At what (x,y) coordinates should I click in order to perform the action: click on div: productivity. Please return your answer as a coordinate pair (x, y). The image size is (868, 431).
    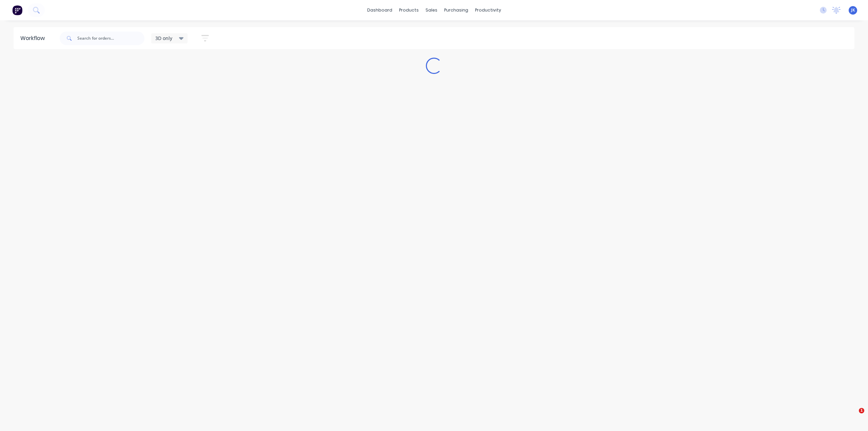
    Looking at the image, I should click on (488, 10).